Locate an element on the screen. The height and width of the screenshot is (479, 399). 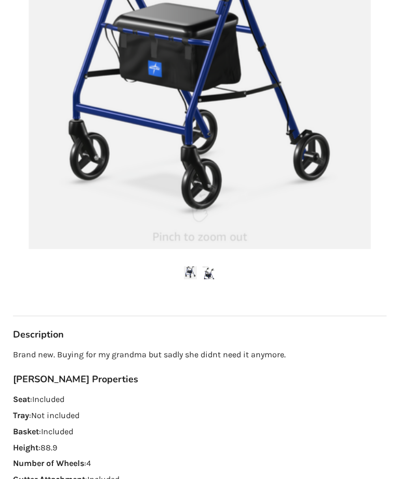
p: : Not included is located at coordinates (200, 415).